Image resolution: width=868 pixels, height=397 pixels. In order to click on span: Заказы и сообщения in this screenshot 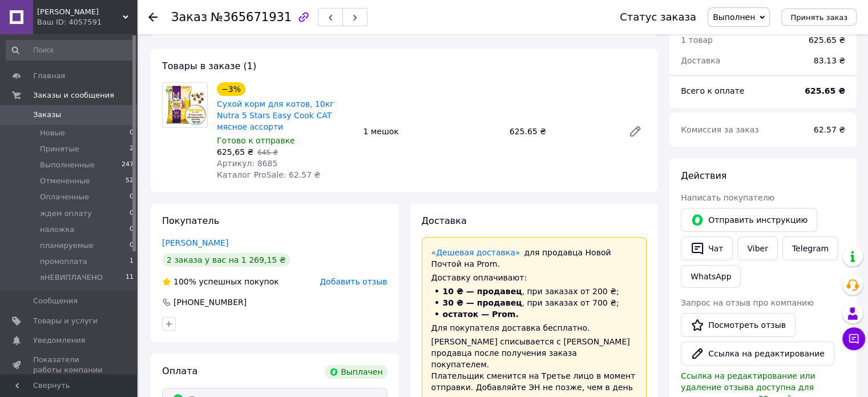, I will do `click(73, 95)`.